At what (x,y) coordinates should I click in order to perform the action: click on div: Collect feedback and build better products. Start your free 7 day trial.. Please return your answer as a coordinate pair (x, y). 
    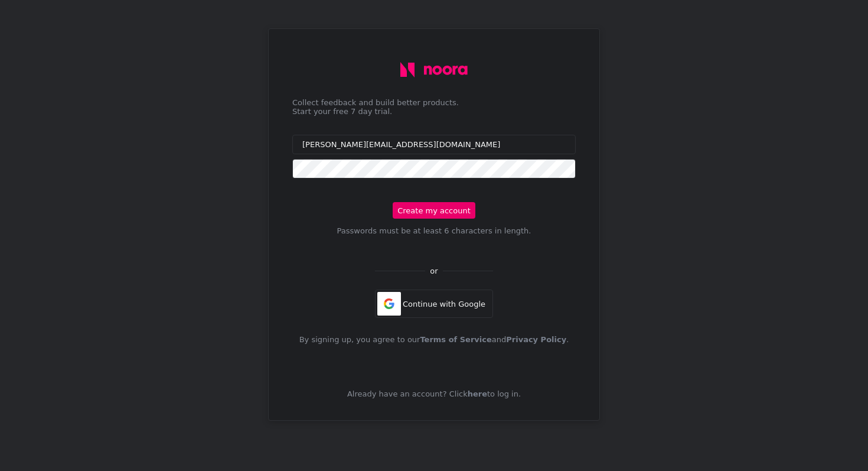
    Looking at the image, I should click on (434, 107).